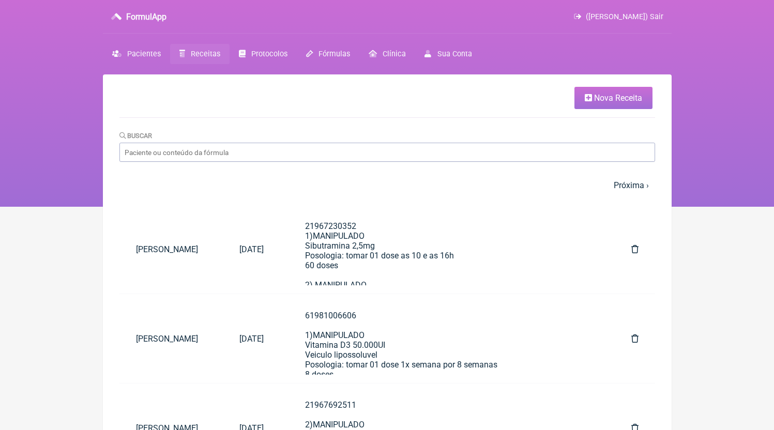 The width and height of the screenshot is (774, 430). Describe the element at coordinates (447, 324) in the screenshot. I see `div: 21967230352 1)MANIPULADO Sibutramina 2,5mg Posologia: tomar 01 dose as 10 e as 16h 60 doses 2) MA...` at that location.